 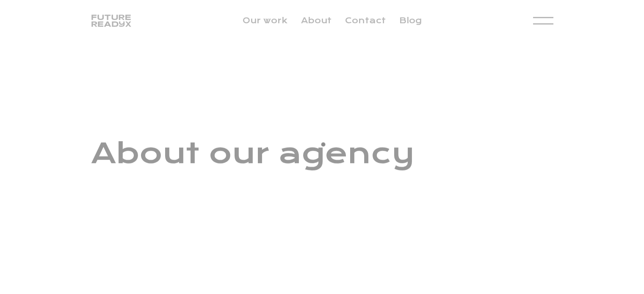 What do you see at coordinates (543, 21) in the screenshot?
I see `div: menu` at bounding box center [543, 21].